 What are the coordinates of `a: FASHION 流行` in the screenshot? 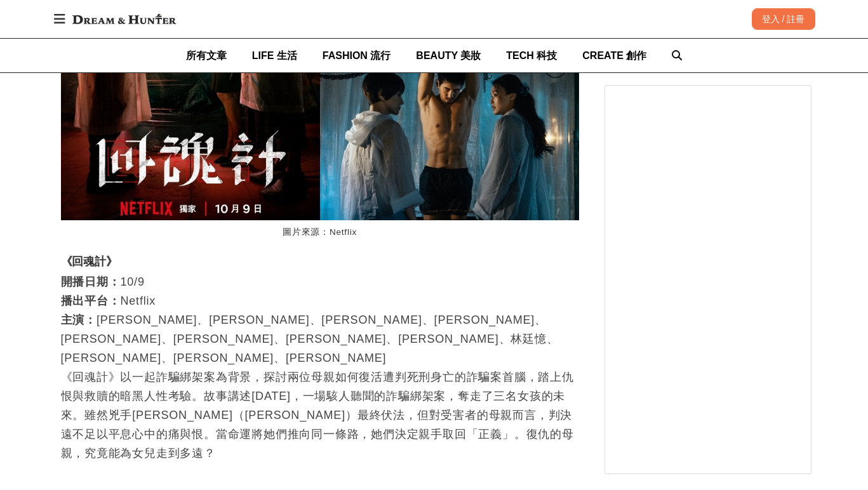 It's located at (357, 56).